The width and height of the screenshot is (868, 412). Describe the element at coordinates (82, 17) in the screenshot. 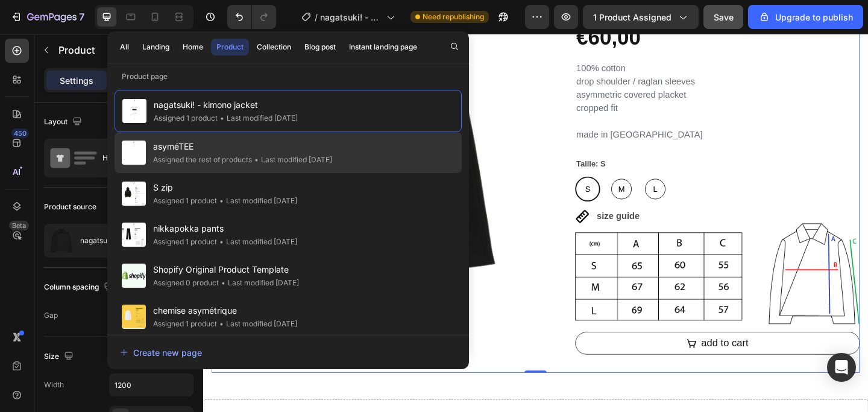

I see `p: 7` at that location.